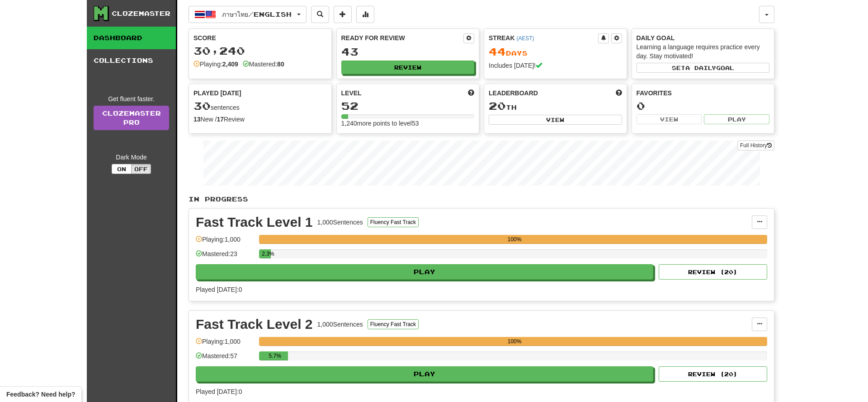 Image resolution: width=868 pixels, height=402 pixels. Describe the element at coordinates (408, 67) in the screenshot. I see `button: Review` at that location.